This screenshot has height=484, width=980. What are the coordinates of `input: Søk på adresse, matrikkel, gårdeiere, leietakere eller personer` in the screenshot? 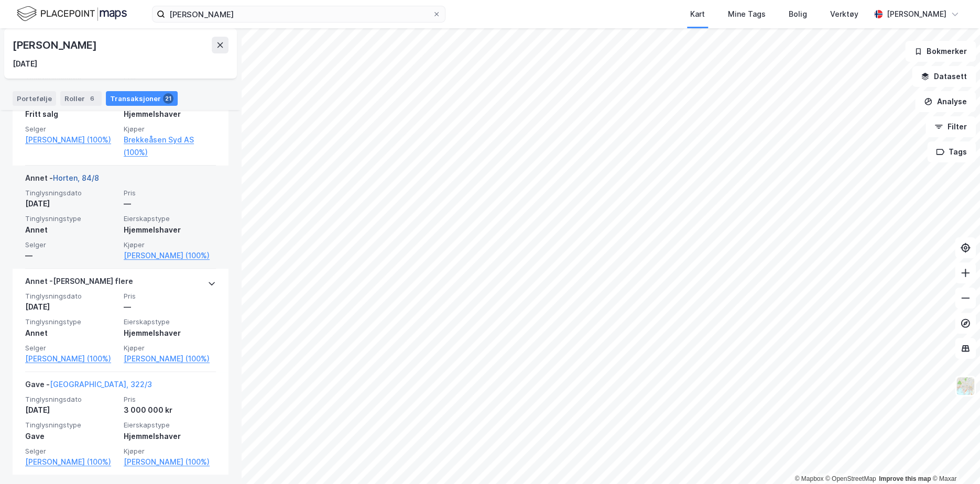 It's located at (299, 14).